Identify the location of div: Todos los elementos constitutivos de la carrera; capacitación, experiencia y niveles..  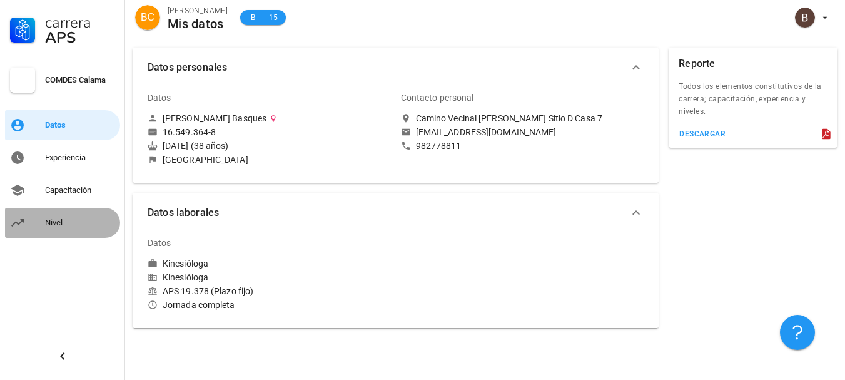
(753, 103).